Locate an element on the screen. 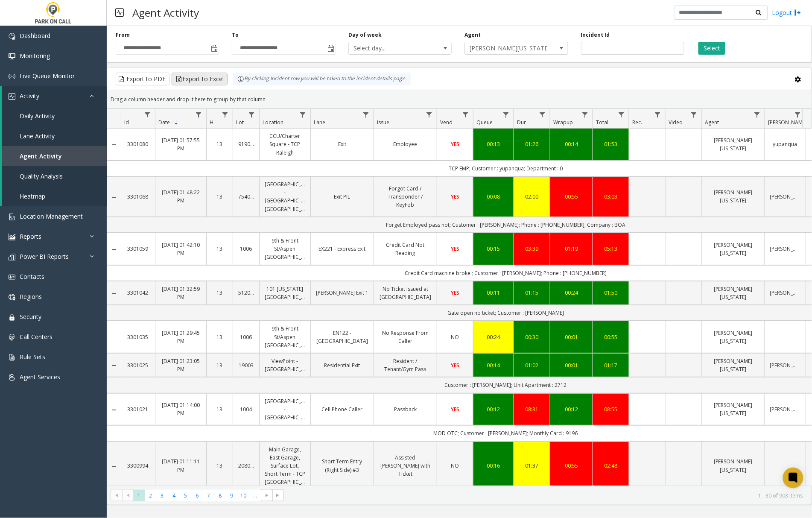 The width and height of the screenshot is (812, 518). div: 00:08 is located at coordinates (493, 197).